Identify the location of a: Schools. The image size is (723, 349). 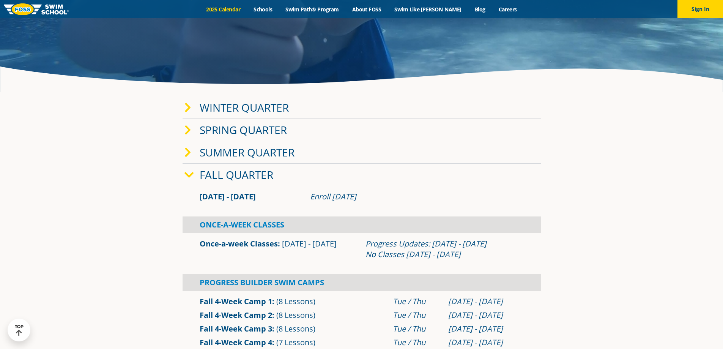
(263, 9).